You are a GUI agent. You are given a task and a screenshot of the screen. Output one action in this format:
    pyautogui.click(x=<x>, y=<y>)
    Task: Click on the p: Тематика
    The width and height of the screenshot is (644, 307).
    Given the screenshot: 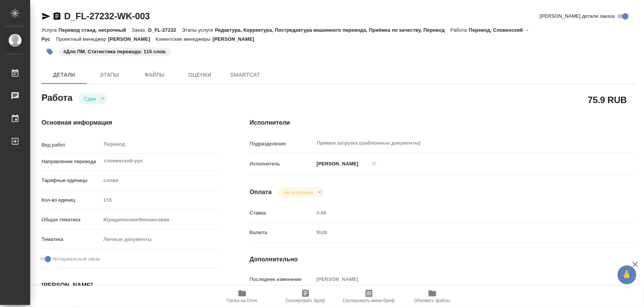 What is the action you would take?
    pyautogui.click(x=71, y=239)
    